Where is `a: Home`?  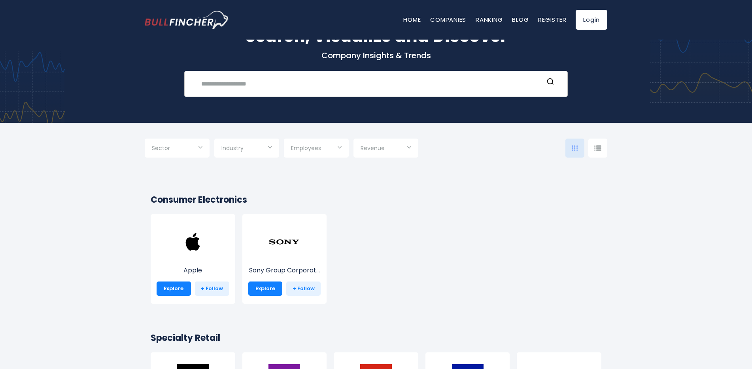
a: Home is located at coordinates (412, 19).